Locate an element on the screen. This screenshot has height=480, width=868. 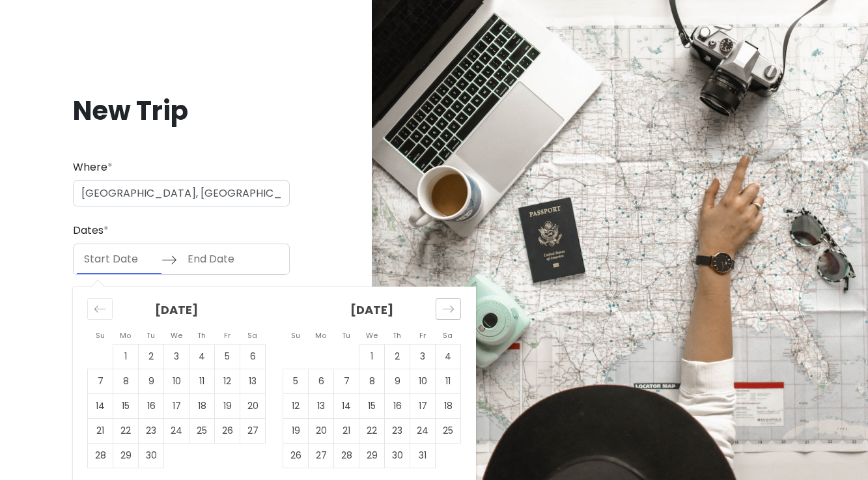
td: Choose Thursday, October 2, 2025 as your check-in date. It’s available. is located at coordinates (397, 357).